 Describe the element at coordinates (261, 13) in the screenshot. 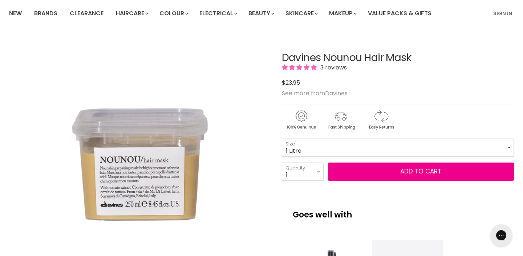

I see `a: Beauty` at that location.